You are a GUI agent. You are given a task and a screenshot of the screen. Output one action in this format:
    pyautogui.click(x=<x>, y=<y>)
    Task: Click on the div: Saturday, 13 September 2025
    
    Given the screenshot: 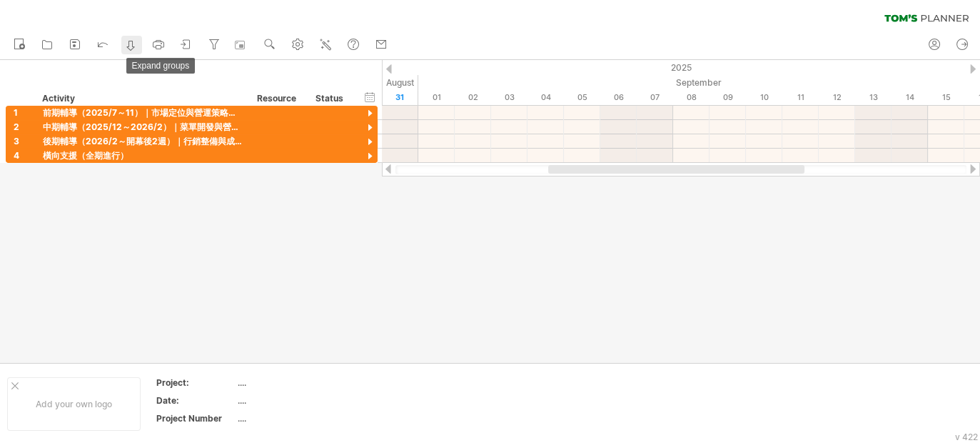 What is the action you would take?
    pyautogui.click(x=873, y=97)
    